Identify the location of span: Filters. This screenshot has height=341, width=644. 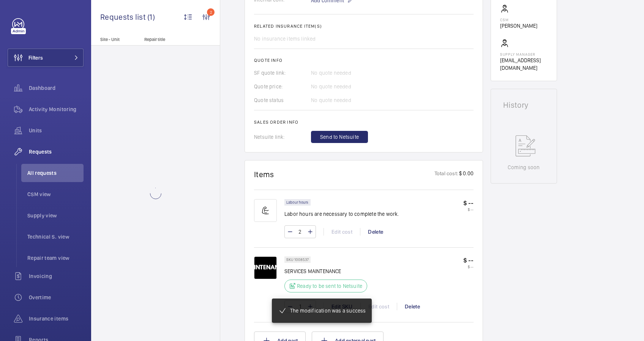
(36, 58).